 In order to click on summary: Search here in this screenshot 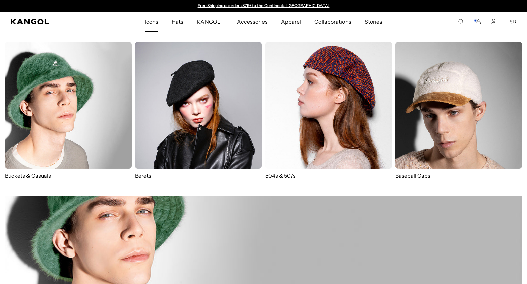, I will do `click(461, 22)`.